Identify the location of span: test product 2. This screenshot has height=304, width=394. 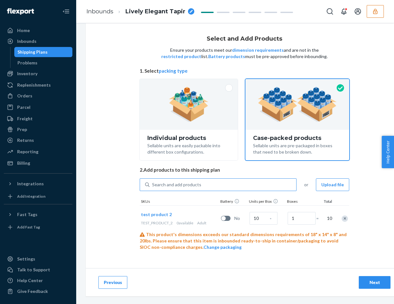
(156, 214).